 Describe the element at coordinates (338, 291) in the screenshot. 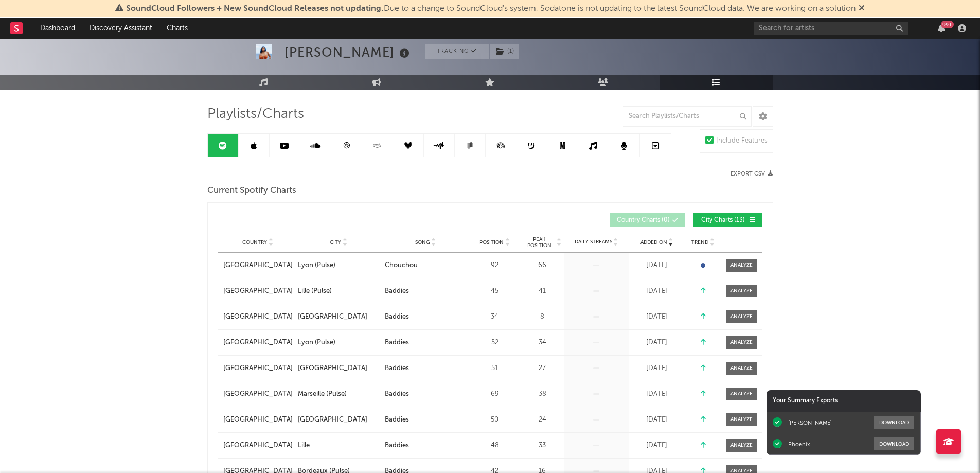

I see `a: Lille (Pulse)` at that location.